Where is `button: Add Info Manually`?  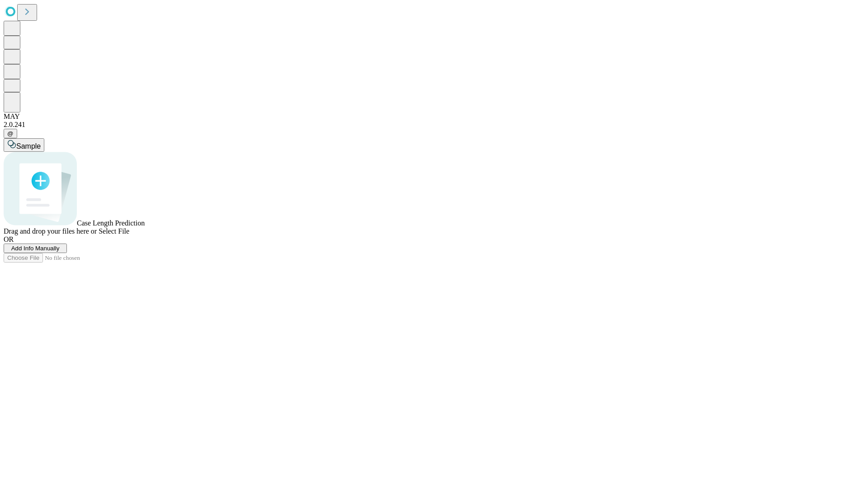 button: Add Info Manually is located at coordinates (35, 248).